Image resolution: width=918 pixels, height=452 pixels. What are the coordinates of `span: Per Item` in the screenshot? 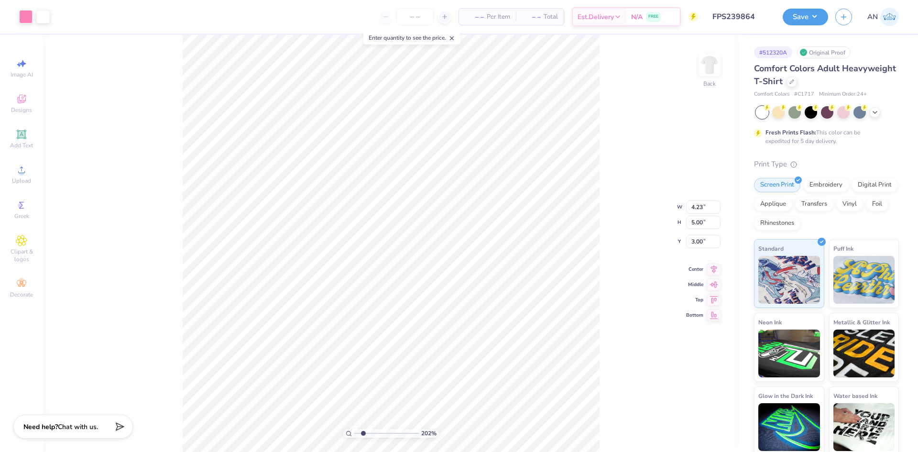 It's located at (498, 17).